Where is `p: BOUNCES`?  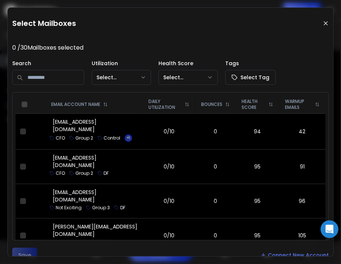
p: BOUNCES is located at coordinates (211, 105).